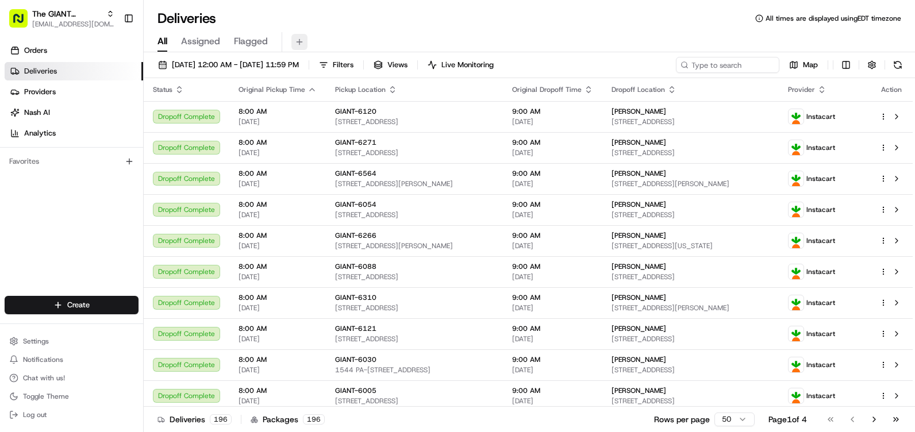 The width and height of the screenshot is (915, 432). I want to click on div: Page 1 of 4, so click(787, 420).